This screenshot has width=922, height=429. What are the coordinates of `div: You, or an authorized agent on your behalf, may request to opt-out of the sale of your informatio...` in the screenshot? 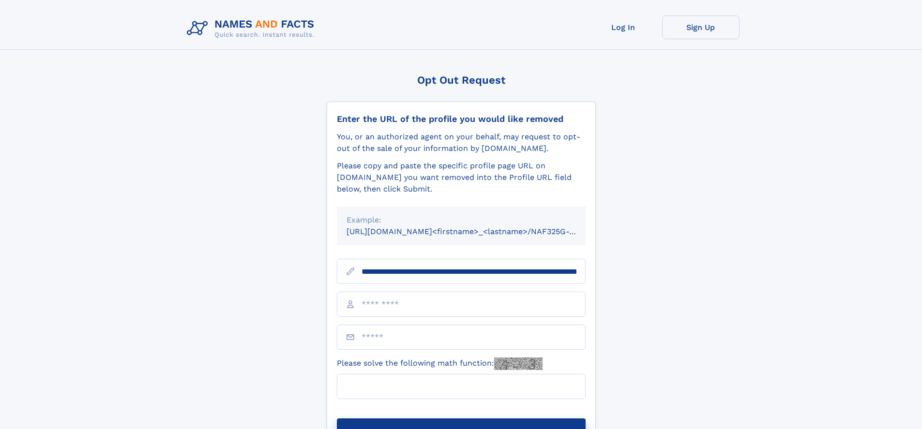 It's located at (461, 143).